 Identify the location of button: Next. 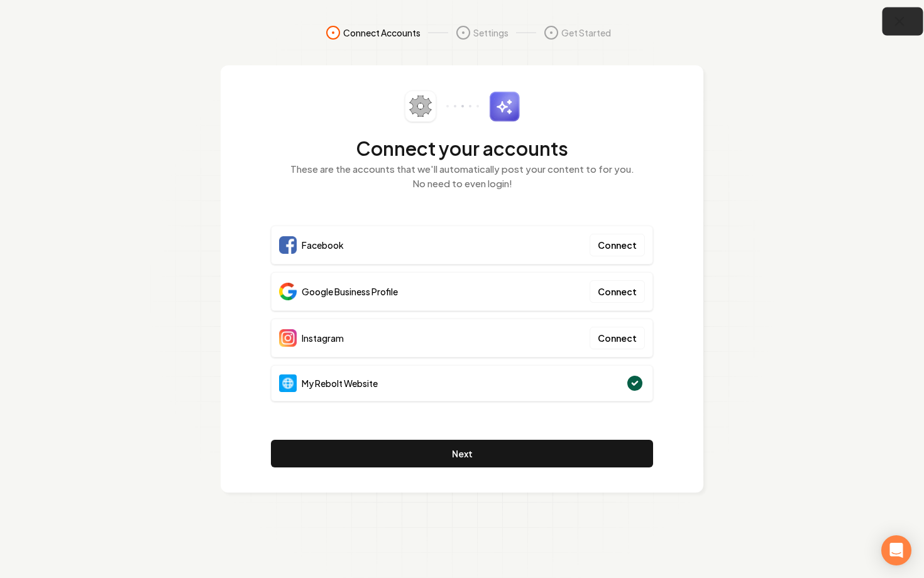
(462, 453).